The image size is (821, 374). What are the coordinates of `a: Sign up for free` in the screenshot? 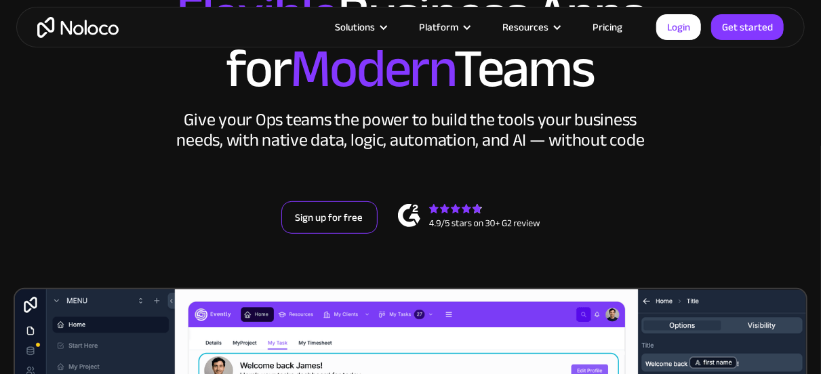 It's located at (330, 218).